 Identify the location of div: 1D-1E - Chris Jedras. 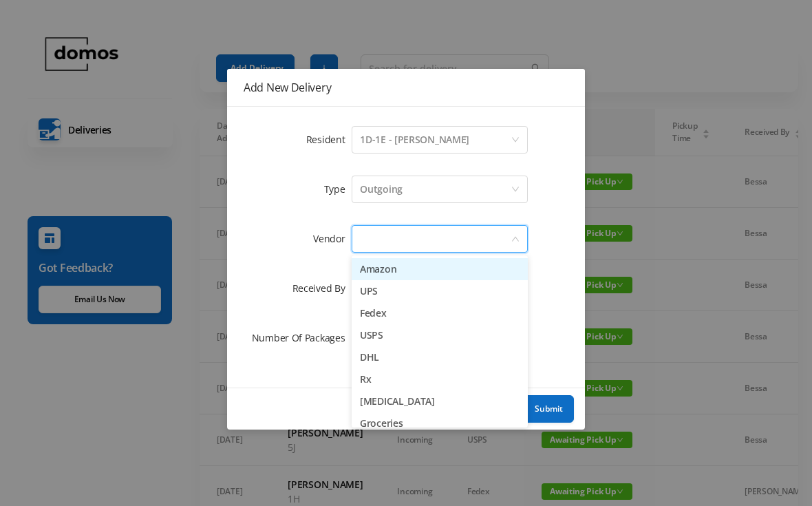
(414, 140).